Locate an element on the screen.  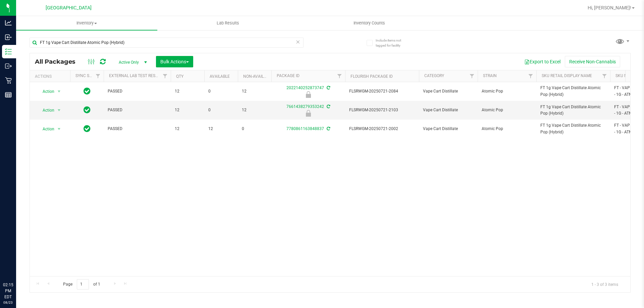
span: Bulk Actions is located at coordinates (175, 62).